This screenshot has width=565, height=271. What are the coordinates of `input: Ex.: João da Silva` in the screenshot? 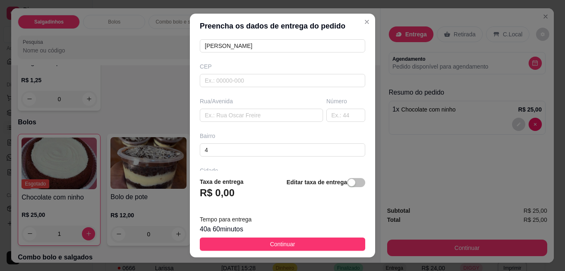 It's located at (282, 46).